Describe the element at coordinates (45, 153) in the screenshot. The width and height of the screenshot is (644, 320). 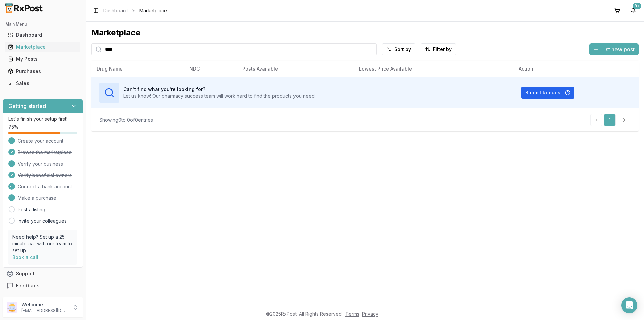
I see `span: Browse the marketplace` at that location.